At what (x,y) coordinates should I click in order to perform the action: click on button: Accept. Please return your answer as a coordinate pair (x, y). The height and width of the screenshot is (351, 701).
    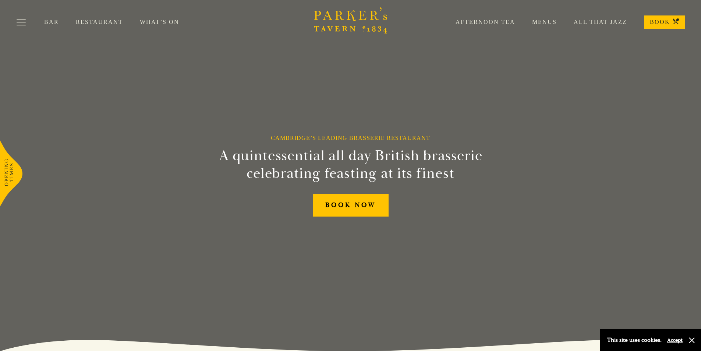
    Looking at the image, I should click on (675, 340).